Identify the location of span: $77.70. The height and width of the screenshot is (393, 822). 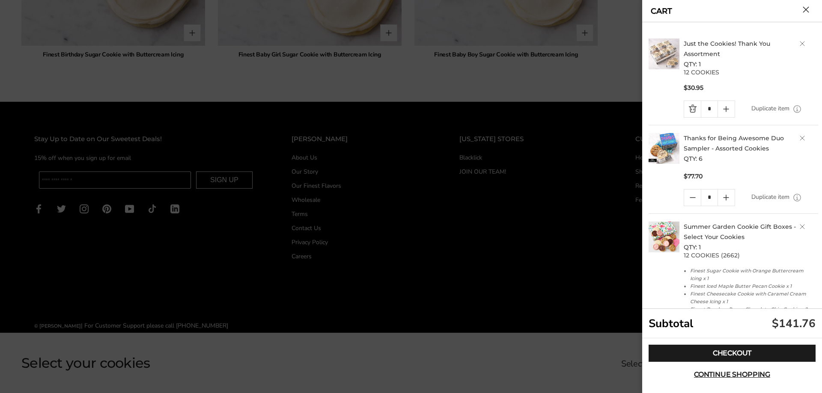
(693, 176).